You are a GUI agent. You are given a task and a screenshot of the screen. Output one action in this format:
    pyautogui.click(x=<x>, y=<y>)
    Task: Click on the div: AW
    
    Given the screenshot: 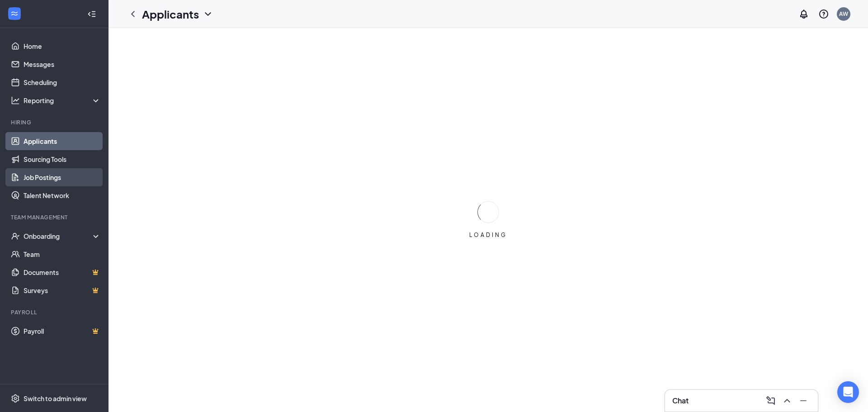 What is the action you would take?
    pyautogui.click(x=844, y=14)
    